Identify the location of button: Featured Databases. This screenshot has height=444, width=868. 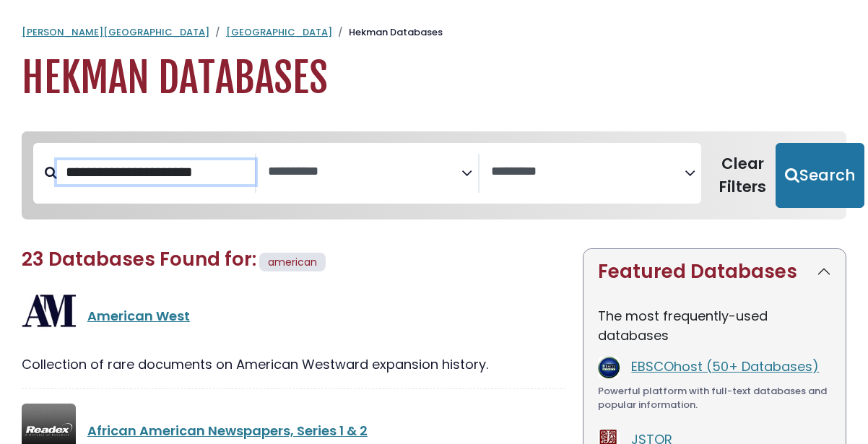
(714, 272).